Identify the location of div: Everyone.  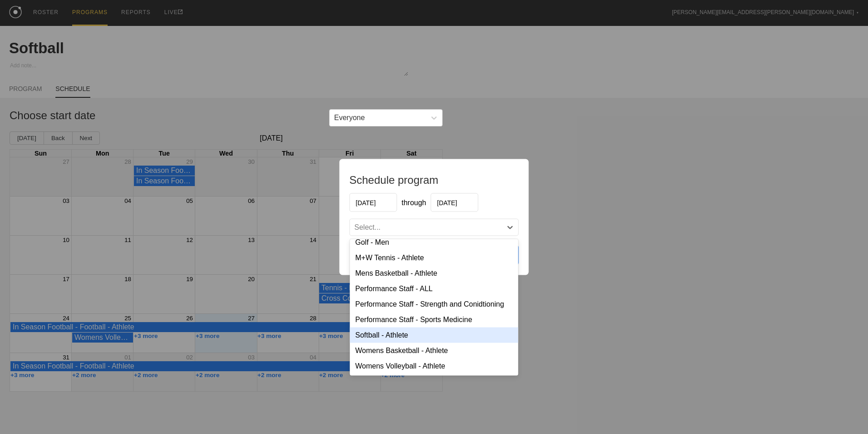
(350, 118).